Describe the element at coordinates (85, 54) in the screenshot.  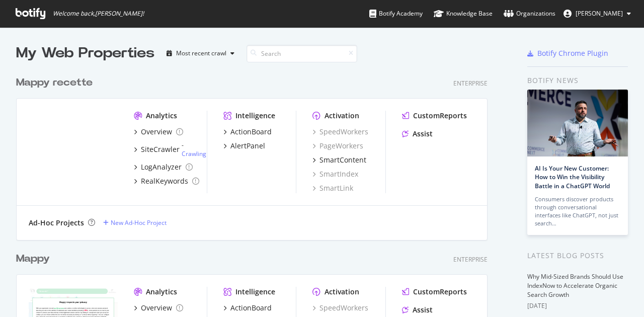
I see `div: My Web Properties` at that location.